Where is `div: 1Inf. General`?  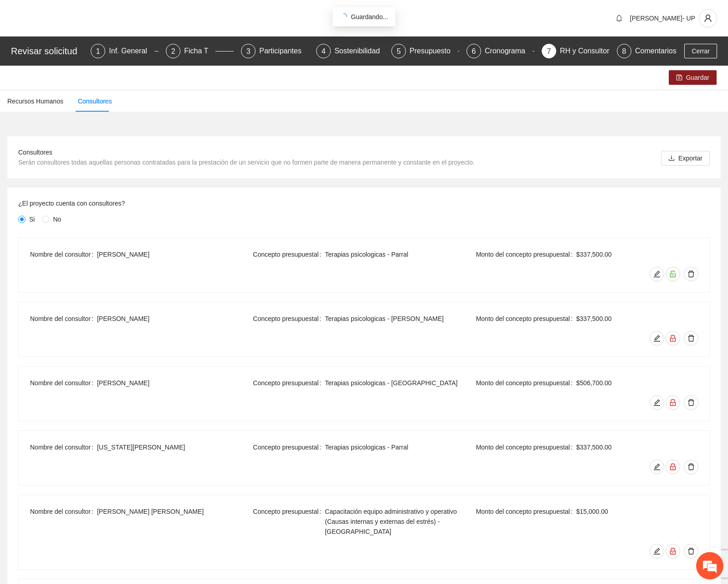 div: 1Inf. General is located at coordinates (124, 51).